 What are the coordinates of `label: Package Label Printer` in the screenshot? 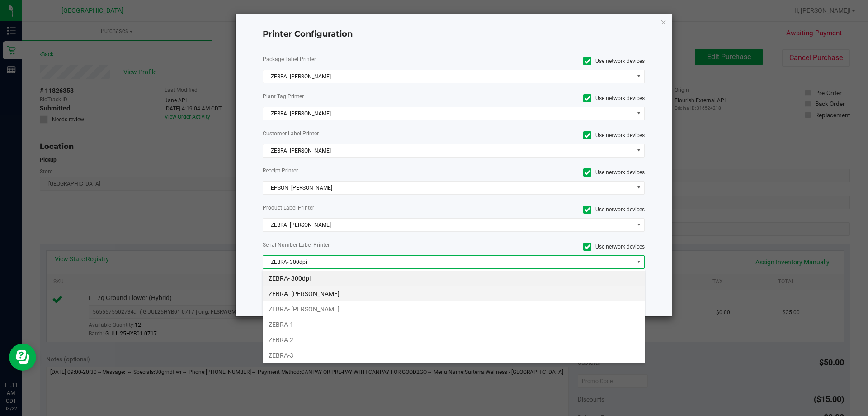 It's located at (355, 60).